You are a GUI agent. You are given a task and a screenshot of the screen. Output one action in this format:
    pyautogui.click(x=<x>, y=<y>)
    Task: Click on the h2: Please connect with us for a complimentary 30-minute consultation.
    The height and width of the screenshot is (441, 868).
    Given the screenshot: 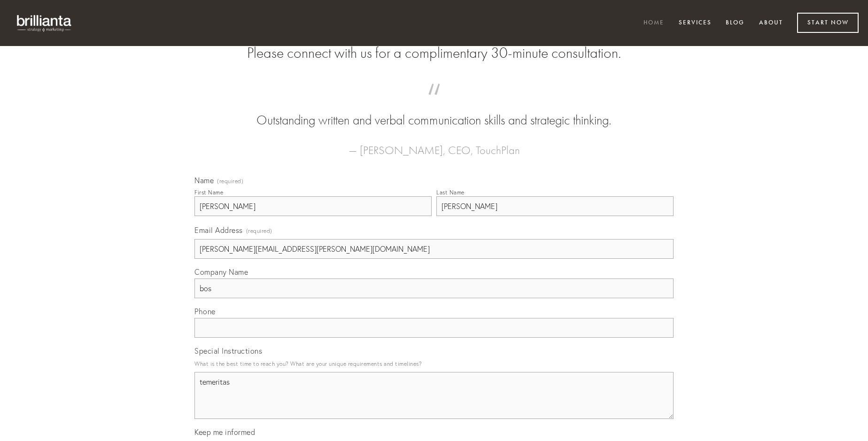 What is the action you would take?
    pyautogui.click(x=434, y=53)
    